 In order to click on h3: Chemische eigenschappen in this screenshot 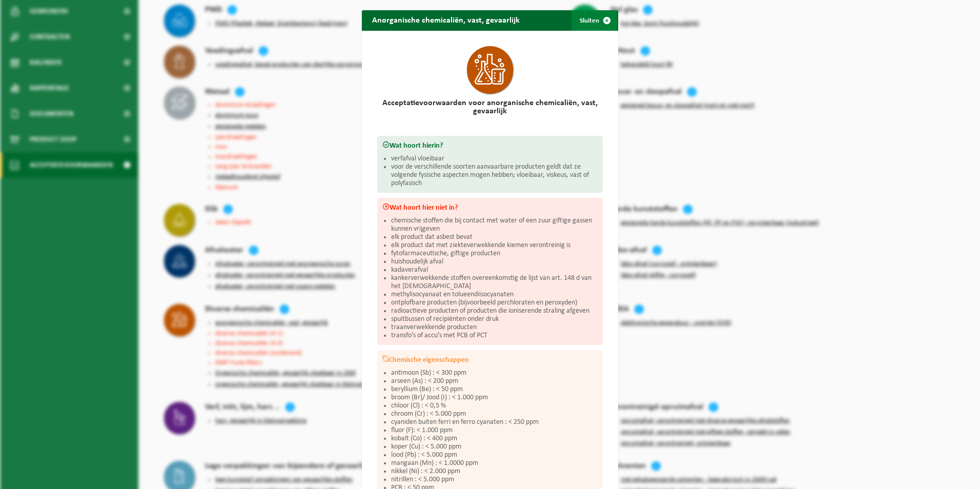, I will do `click(490, 359)`.